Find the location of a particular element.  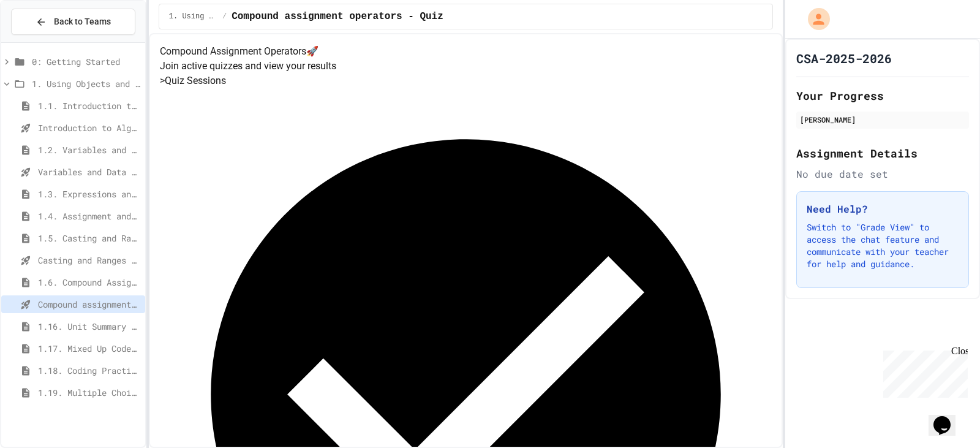

div: Chat with us now!Close is located at coordinates (45, 41).